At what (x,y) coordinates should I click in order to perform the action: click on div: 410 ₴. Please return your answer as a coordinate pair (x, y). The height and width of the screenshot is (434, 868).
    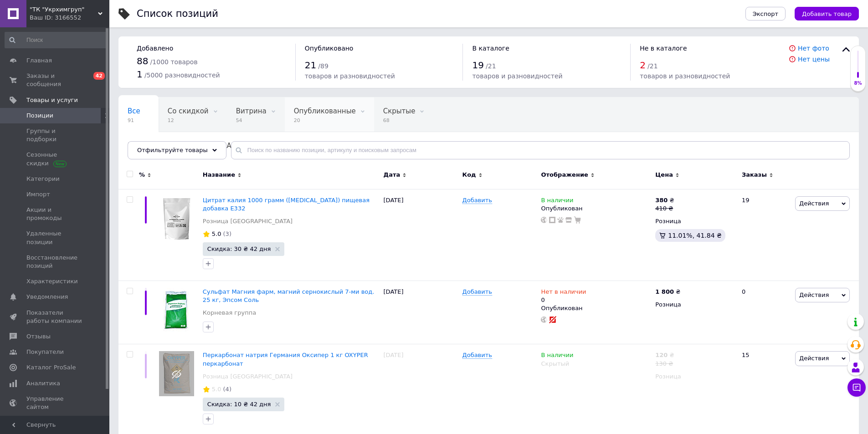
    Looking at the image, I should click on (665, 208).